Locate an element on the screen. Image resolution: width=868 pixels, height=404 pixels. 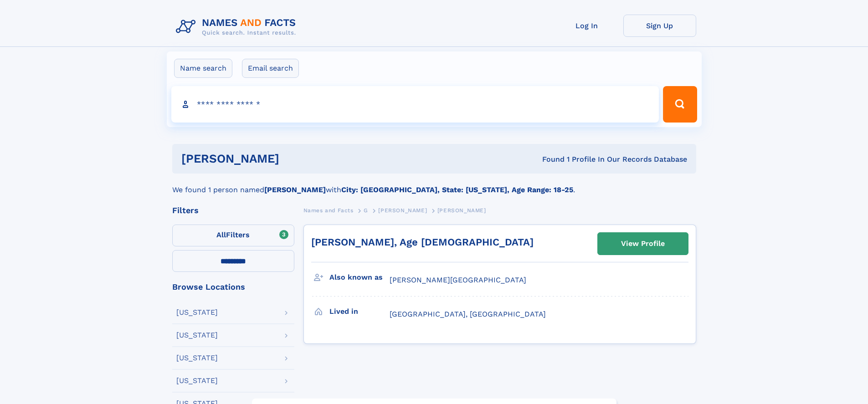
input: search input is located at coordinates (415, 104).